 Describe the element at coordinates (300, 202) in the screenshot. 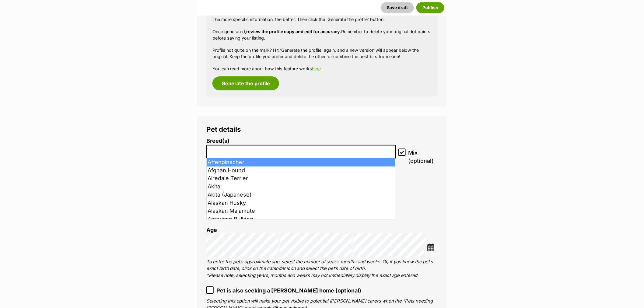

I see `li: Alaskan Husky` at that location.